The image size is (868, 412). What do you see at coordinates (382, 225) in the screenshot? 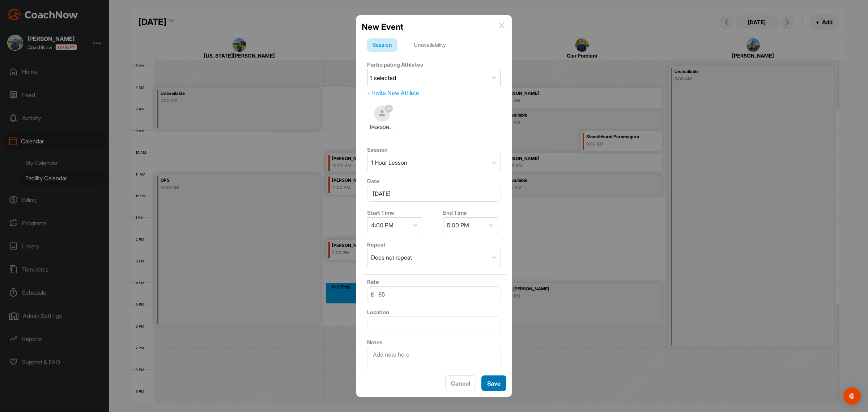
I see `div: 4:00 PM` at bounding box center [382, 225].